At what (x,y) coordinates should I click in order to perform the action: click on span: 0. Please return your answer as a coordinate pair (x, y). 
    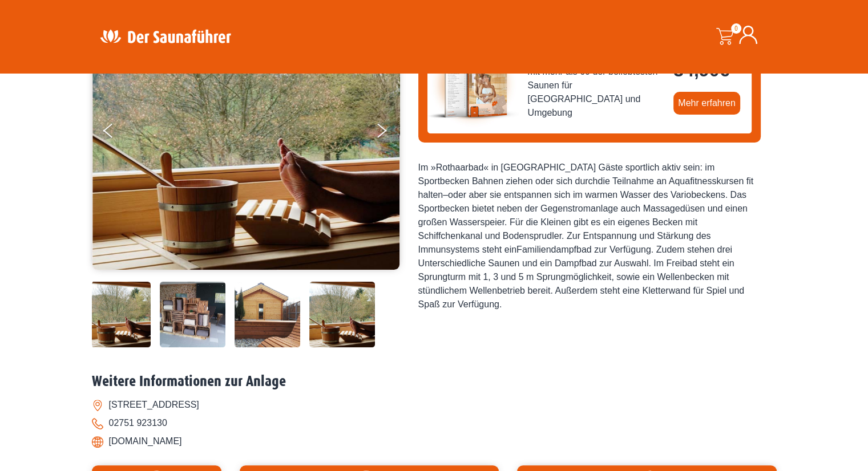
    Looking at the image, I should click on (737, 29).